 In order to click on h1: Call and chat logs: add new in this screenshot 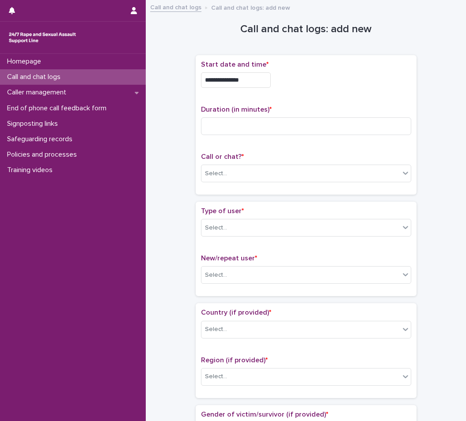, I will do `click(306, 29)`.